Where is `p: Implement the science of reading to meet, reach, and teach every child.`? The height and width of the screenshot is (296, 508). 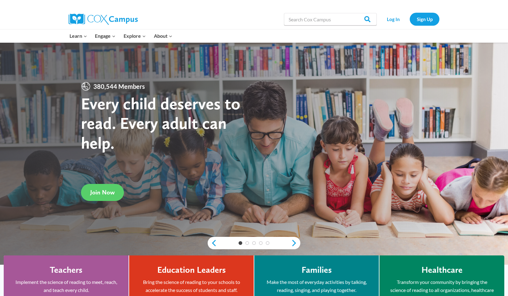 p: Implement the science of reading to meet, reach, and teach every child. is located at coordinates (66, 285).